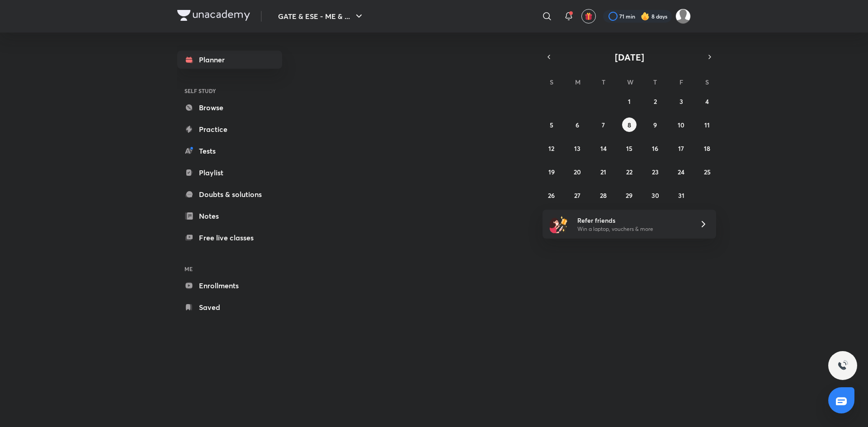 The image size is (868, 427). I want to click on abbr: October 2, 2025, so click(655, 101).